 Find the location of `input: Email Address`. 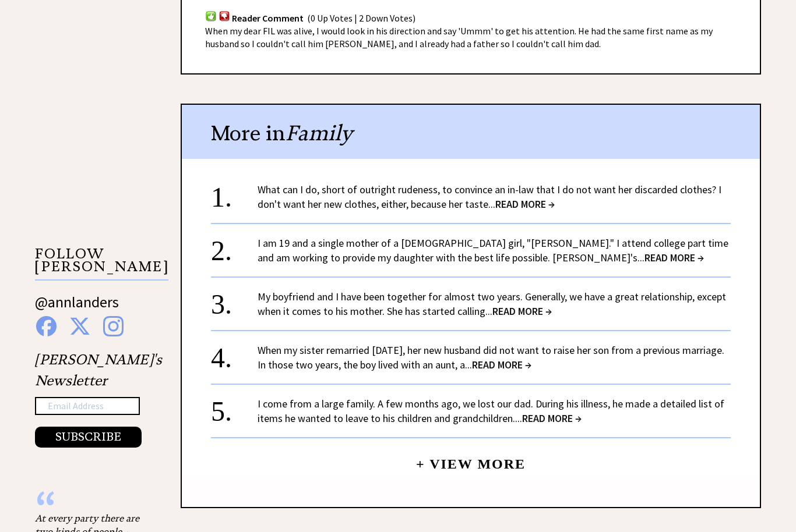

input: Email Address is located at coordinates (88, 407).